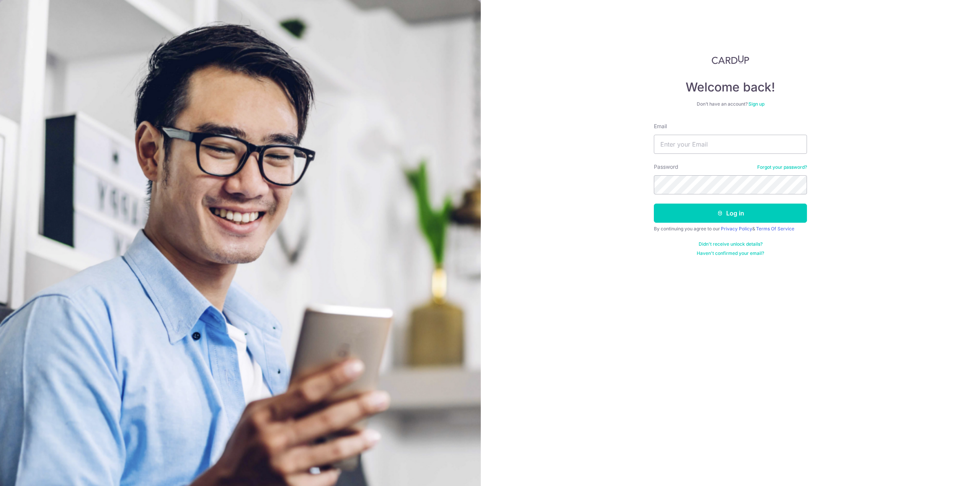 The image size is (980, 486). Describe the element at coordinates (730, 144) in the screenshot. I see `input: Enter your Email` at that location.